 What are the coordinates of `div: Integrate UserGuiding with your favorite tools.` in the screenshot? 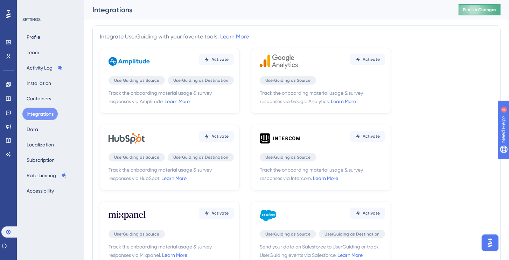 It's located at (174, 37).